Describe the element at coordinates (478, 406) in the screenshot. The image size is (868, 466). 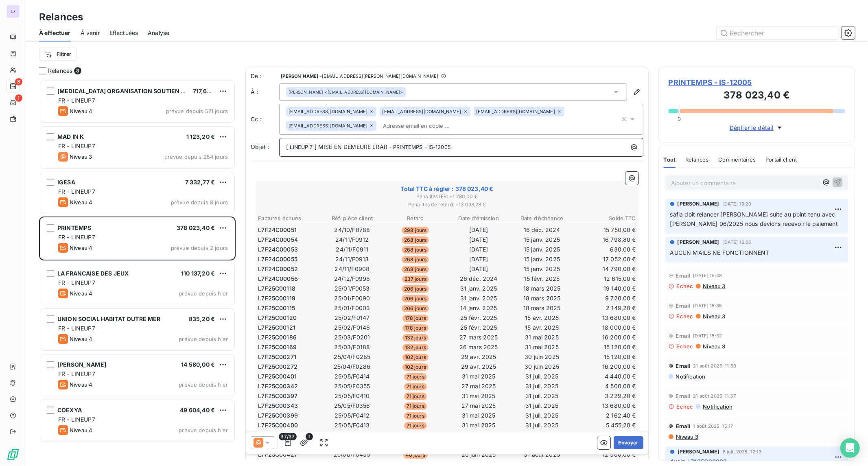
I see `td: 27 mai 2025` at that location.